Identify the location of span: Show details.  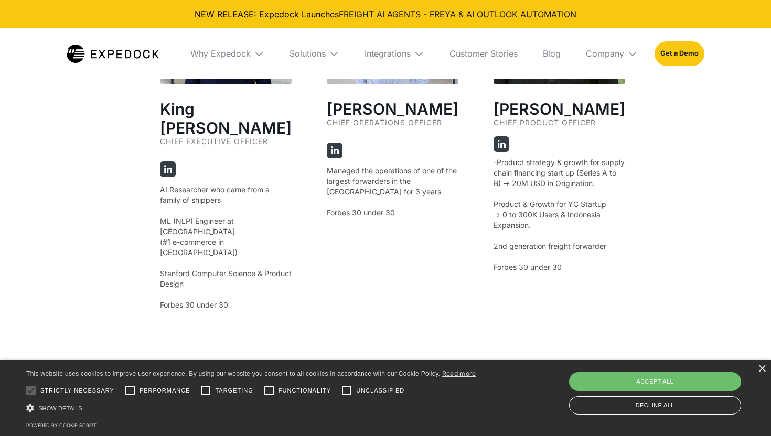
(60, 408).